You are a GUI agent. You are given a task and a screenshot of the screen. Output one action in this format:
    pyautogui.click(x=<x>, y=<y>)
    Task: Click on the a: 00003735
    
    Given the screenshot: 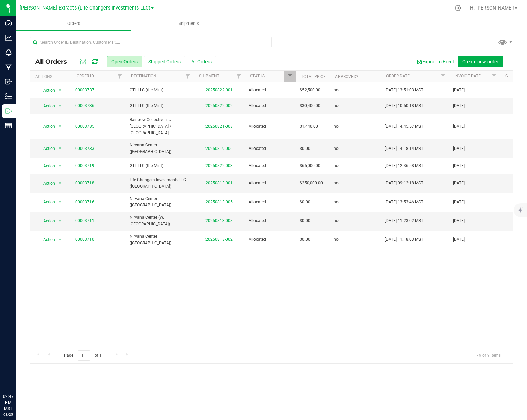 What is the action you would take?
    pyautogui.click(x=85, y=126)
    